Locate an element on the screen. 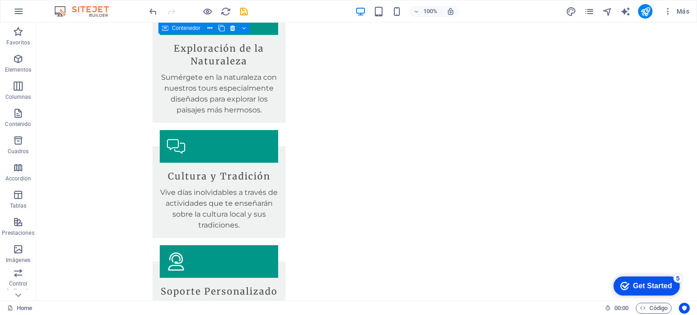  span: Contenedor is located at coordinates (186, 28).